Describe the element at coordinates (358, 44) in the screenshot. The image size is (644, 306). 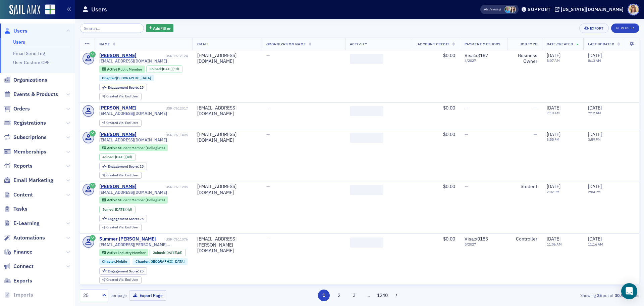
I see `span: Activity` at that location.